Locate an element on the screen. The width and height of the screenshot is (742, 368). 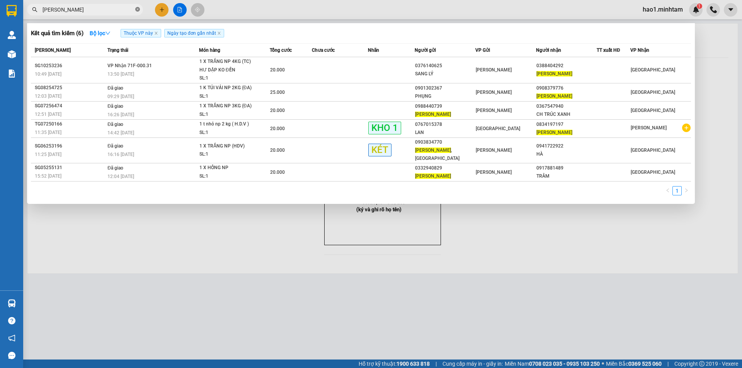
span: plus-circle is located at coordinates (686, 128).